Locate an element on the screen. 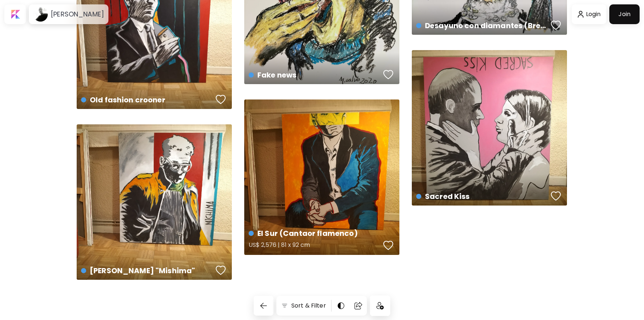  h4: Old fashion crooner is located at coordinates (147, 100).